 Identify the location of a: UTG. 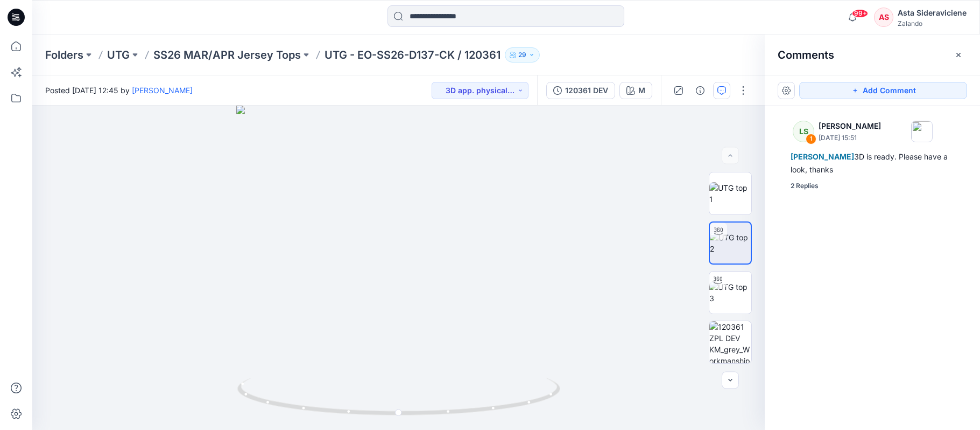
(119, 55).